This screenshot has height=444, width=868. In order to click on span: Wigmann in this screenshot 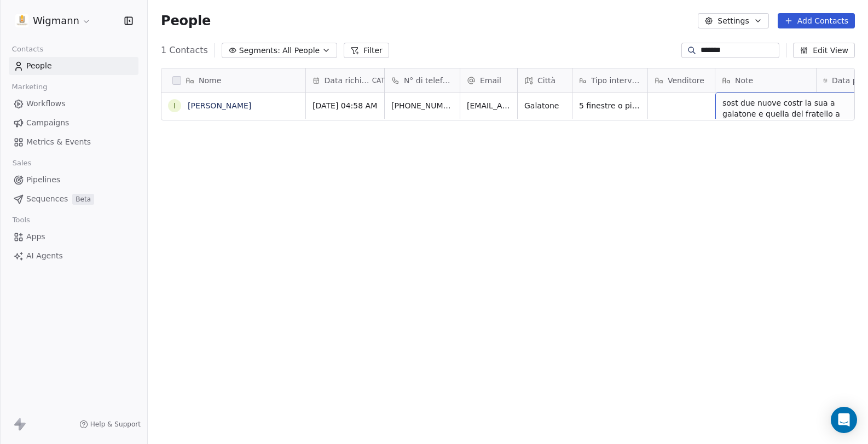, I will do `click(56, 21)`.